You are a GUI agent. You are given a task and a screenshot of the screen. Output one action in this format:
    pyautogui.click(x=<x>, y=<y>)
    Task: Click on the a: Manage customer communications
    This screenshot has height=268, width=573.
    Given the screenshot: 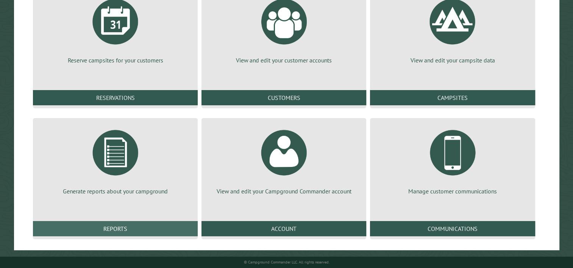 What is the action you would take?
    pyautogui.click(x=452, y=160)
    